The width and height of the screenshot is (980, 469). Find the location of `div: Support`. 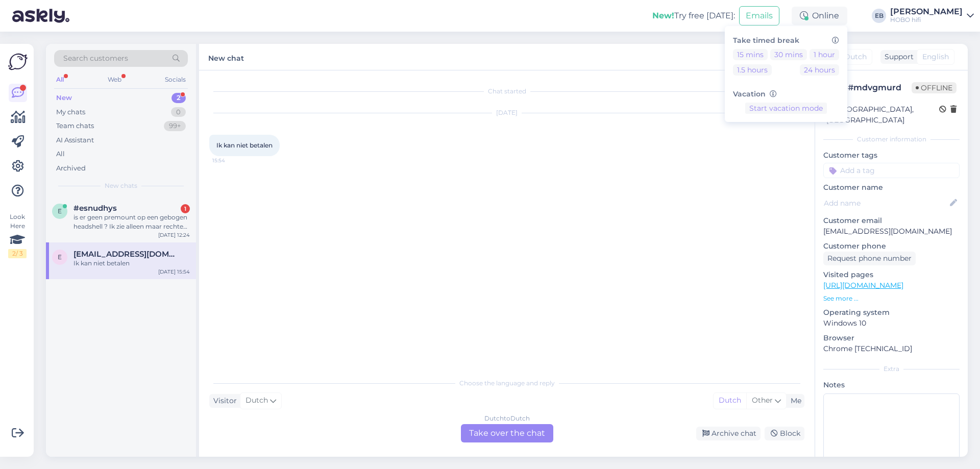

div: Support is located at coordinates (897, 57).